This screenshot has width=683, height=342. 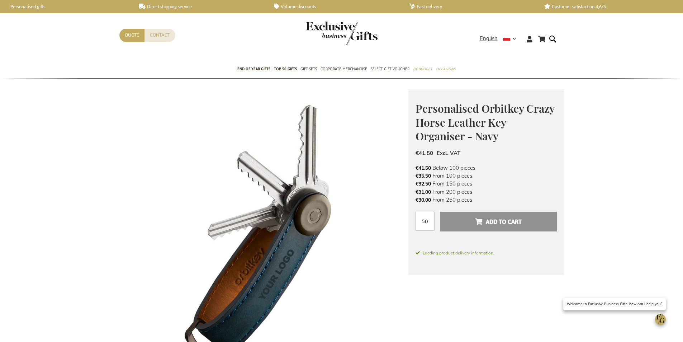 I want to click on li: From 150 pieces, so click(x=486, y=184).